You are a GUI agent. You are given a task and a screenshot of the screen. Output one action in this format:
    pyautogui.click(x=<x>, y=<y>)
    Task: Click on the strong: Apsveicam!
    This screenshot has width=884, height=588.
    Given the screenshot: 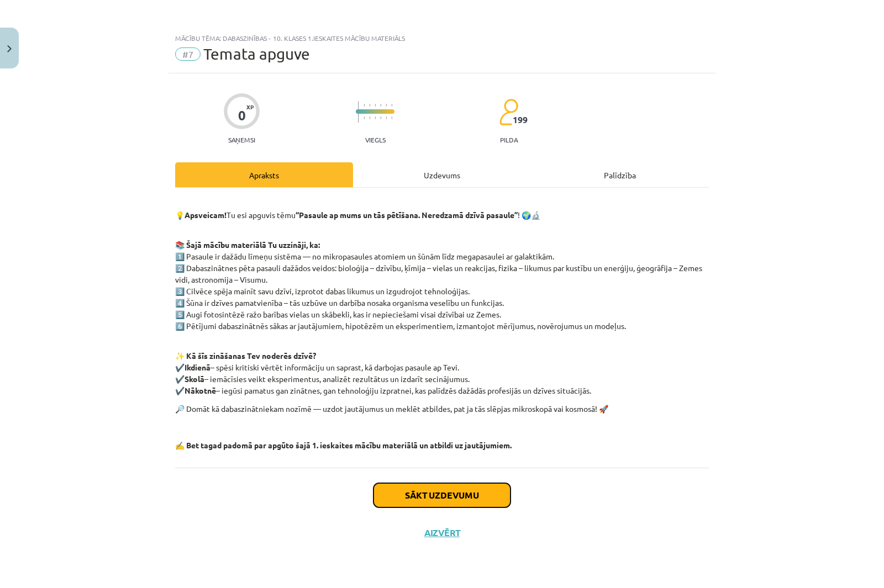 What is the action you would take?
    pyautogui.click(x=206, y=215)
    